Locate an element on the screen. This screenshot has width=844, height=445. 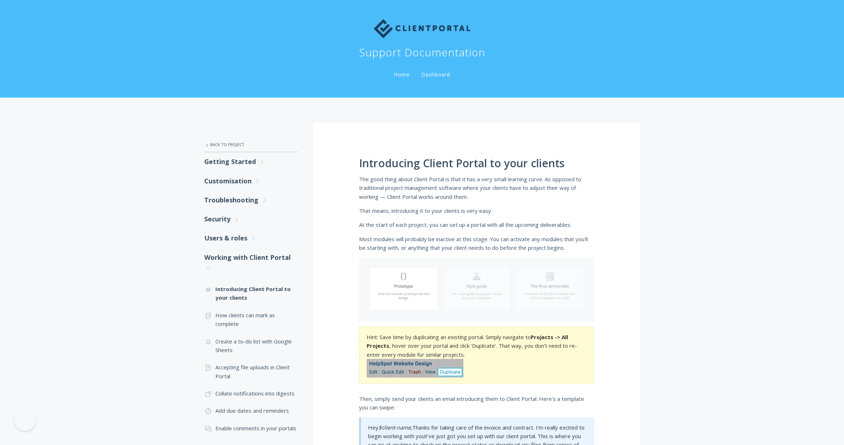
p: Most modules will probably be inactive at this stage. You can activate any modules that you'll be... is located at coordinates (477, 243).